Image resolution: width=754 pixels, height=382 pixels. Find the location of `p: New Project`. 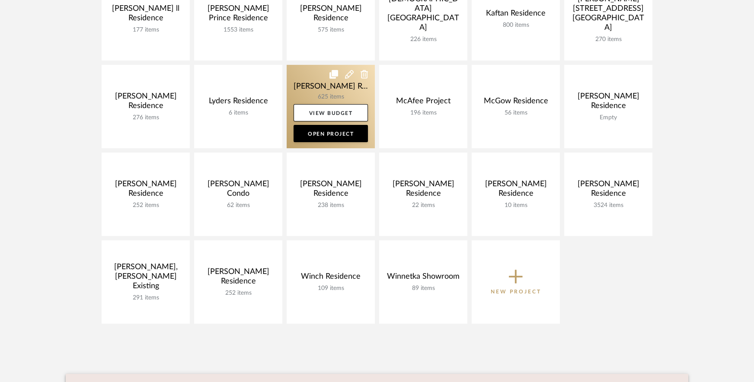

p: New Project is located at coordinates (516, 292).